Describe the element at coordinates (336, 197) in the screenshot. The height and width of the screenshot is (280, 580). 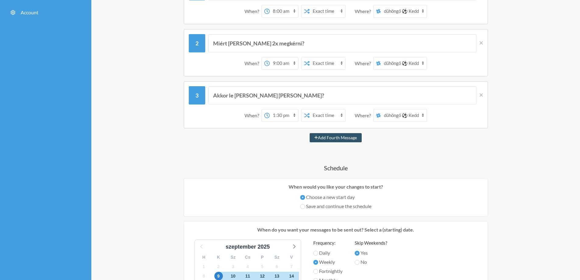
I see `label: Choose a new start day` at that location.